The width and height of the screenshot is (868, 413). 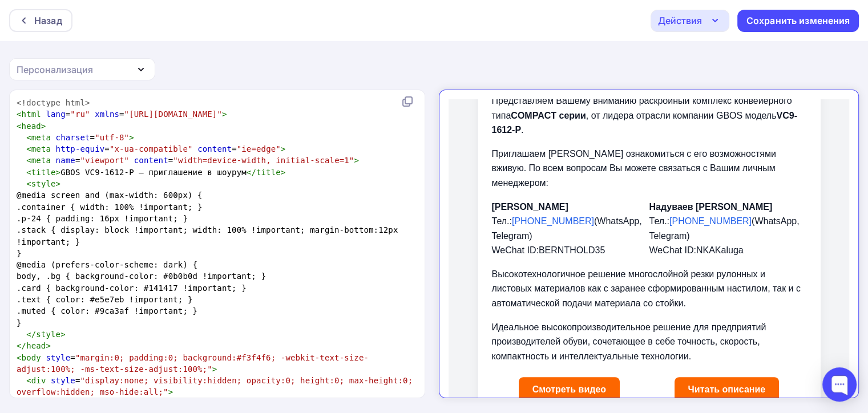 What do you see at coordinates (107, 311) in the screenshot?
I see `span: .muted { color: #9ca3af !important; }` at bounding box center [107, 311].